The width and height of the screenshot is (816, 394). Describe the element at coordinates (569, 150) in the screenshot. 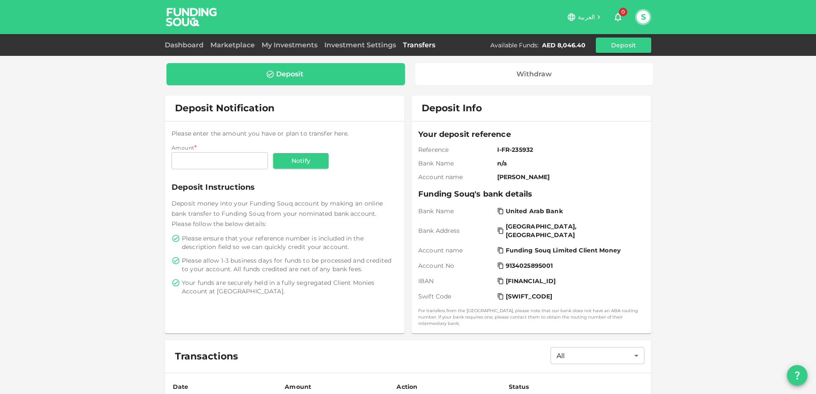

I see `span: I-FR-235932` at that location.